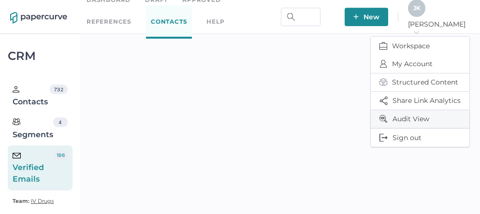  What do you see at coordinates (420, 64) in the screenshot?
I see `button: My Account` at bounding box center [420, 64].